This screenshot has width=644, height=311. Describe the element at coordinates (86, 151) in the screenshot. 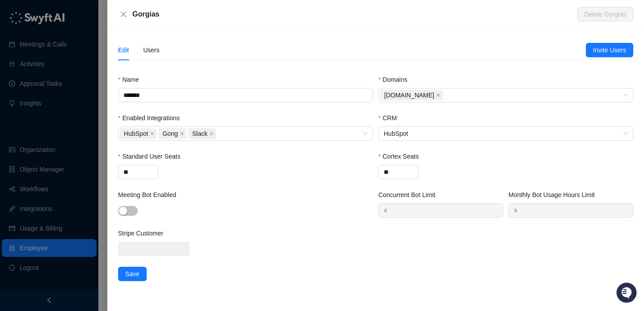

I see `a: Powered byPylon` at that location.